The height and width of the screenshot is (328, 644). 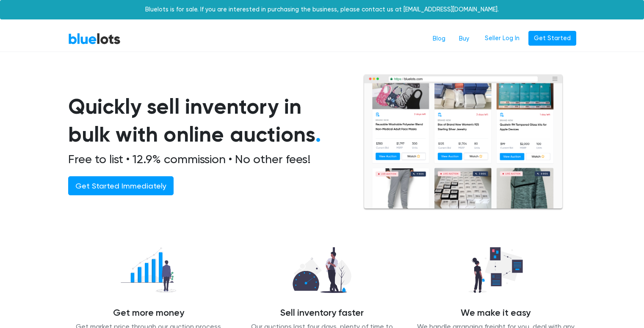 What do you see at coordinates (439, 39) in the screenshot?
I see `a: Blog` at bounding box center [439, 39].